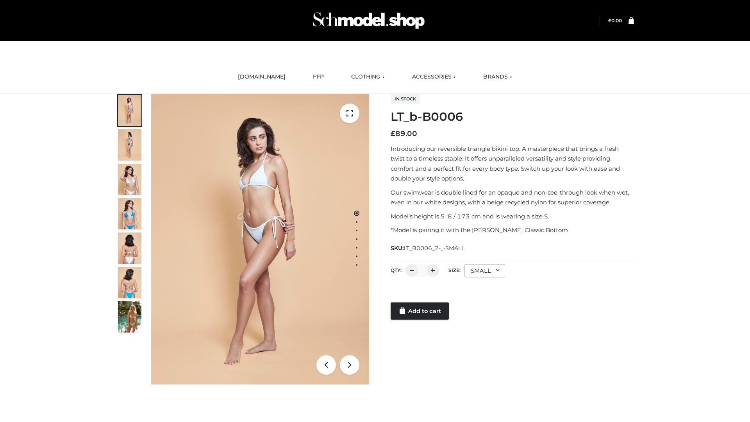 This screenshot has width=750, height=422. What do you see at coordinates (428, 248) in the screenshot?
I see `span: SKU:` at bounding box center [428, 248].